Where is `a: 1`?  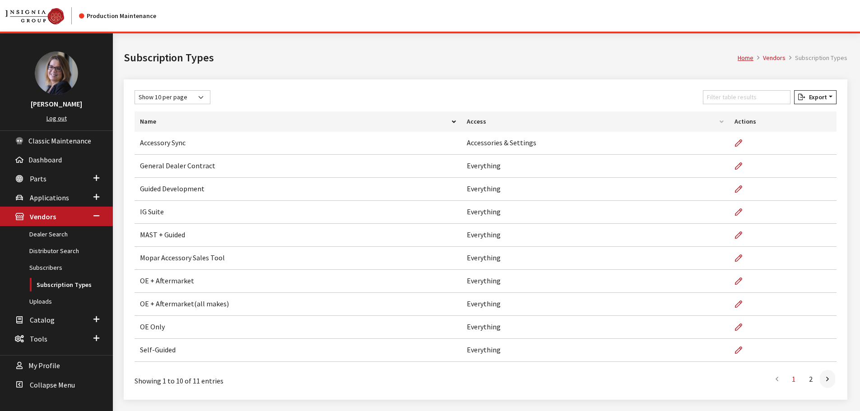
a: 1 is located at coordinates (793, 379).